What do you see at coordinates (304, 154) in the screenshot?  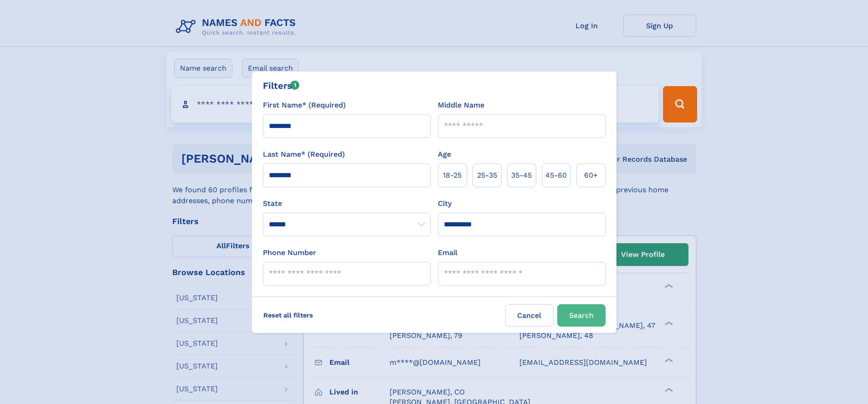 I see `label: Last Name* (Required)` at bounding box center [304, 154].